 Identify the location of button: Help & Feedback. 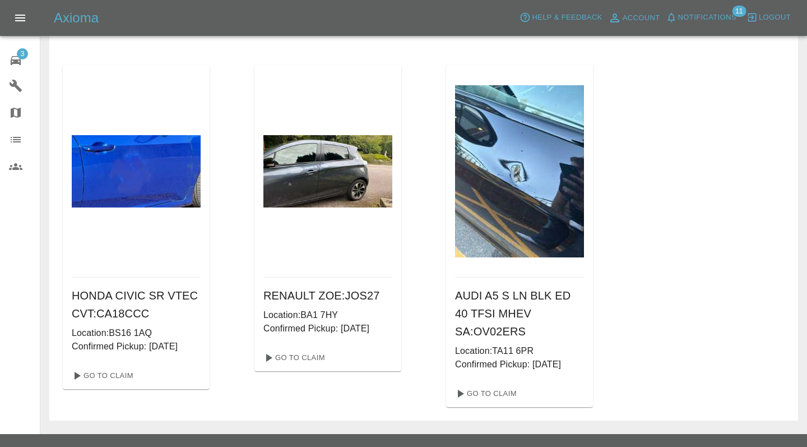
(560, 17).